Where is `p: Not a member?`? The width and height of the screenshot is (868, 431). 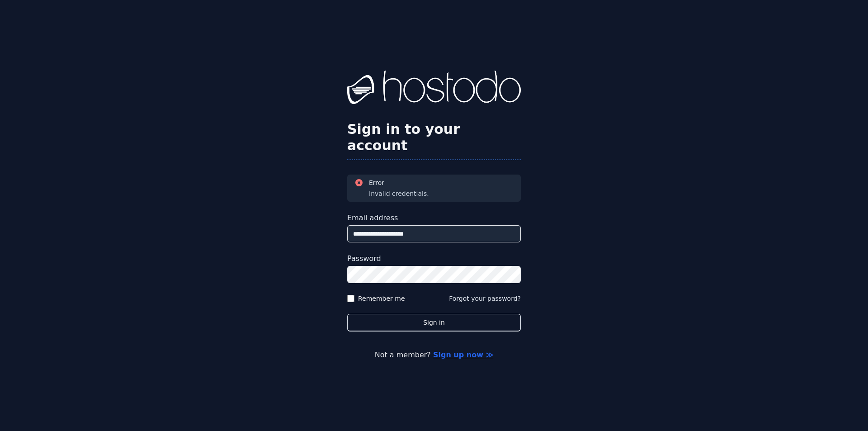
p: Not a member? is located at coordinates (434, 355).